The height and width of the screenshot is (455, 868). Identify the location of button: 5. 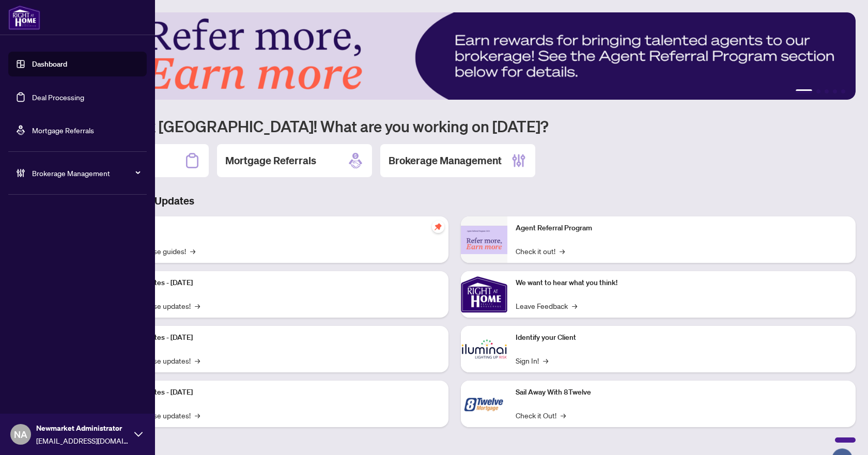
(843, 91).